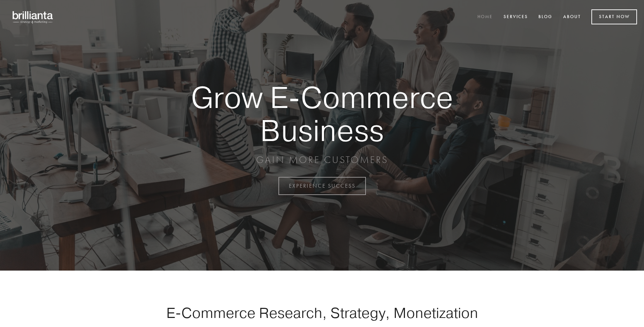 This screenshot has width=644, height=327. What do you see at coordinates (546, 17) in the screenshot?
I see `a: Blog` at bounding box center [546, 17].